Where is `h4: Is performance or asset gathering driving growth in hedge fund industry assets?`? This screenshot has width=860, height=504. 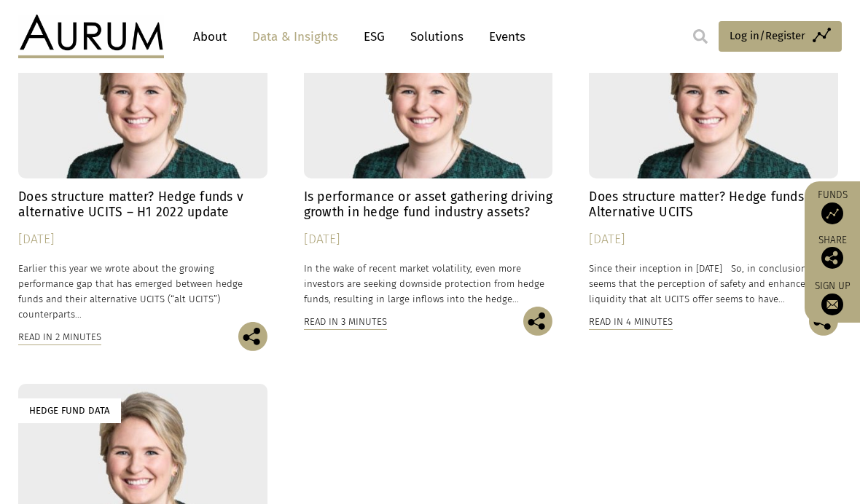
h4: Is performance or asset gathering driving growth in hedge fund industry assets? is located at coordinates (428, 205).